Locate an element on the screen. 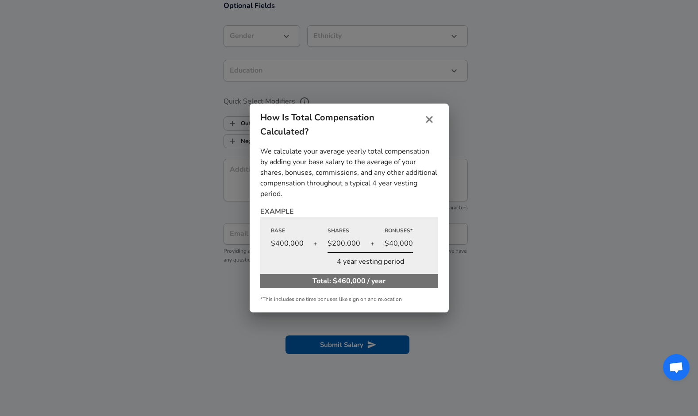 The height and width of the screenshot is (416, 698). p: $200,000 is located at coordinates (349, 243).